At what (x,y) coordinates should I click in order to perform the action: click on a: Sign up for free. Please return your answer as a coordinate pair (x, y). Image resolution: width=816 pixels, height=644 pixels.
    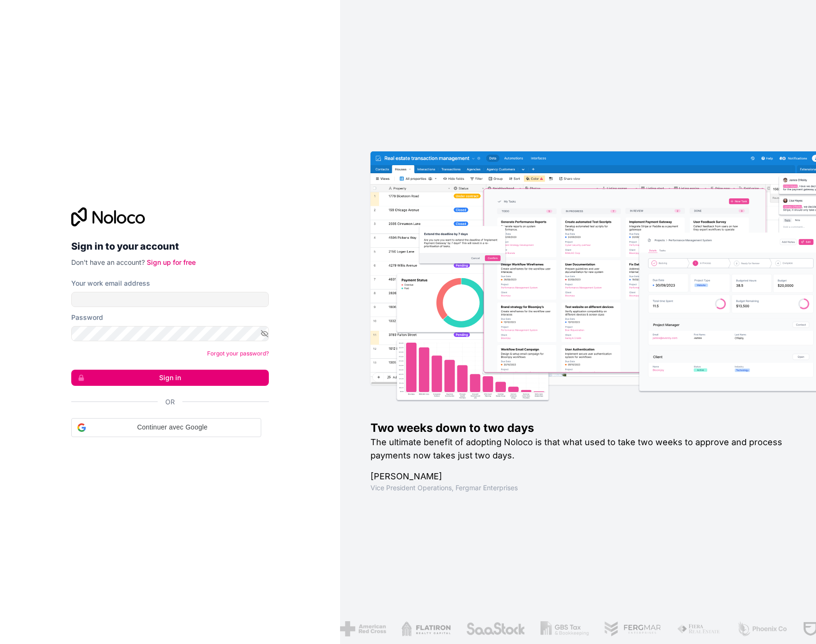
    Looking at the image, I should click on (172, 262).